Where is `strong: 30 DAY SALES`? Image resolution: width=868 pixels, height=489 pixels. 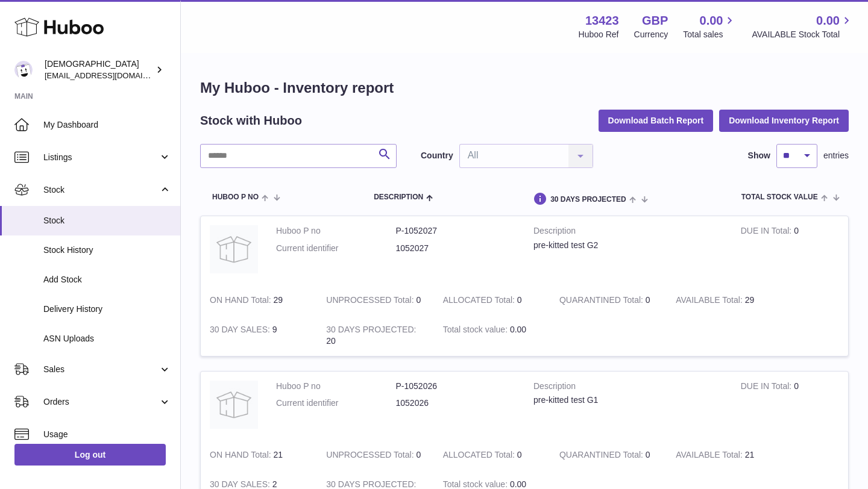
strong: 30 DAY SALES is located at coordinates (241, 331).